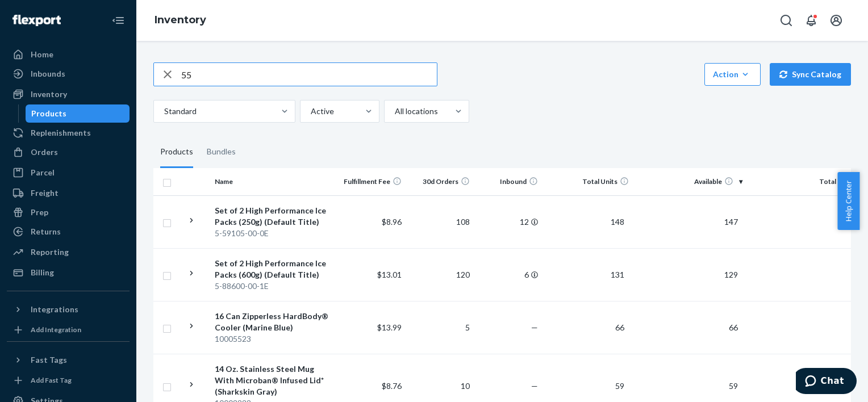  What do you see at coordinates (440, 182) in the screenshot?
I see `th: 30d Orders` at bounding box center [440, 182].